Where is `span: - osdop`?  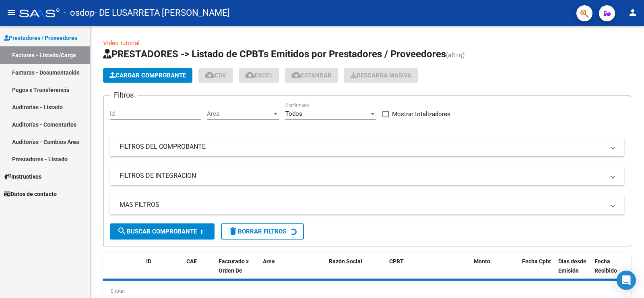
span: - osdop is located at coordinates (79, 13).